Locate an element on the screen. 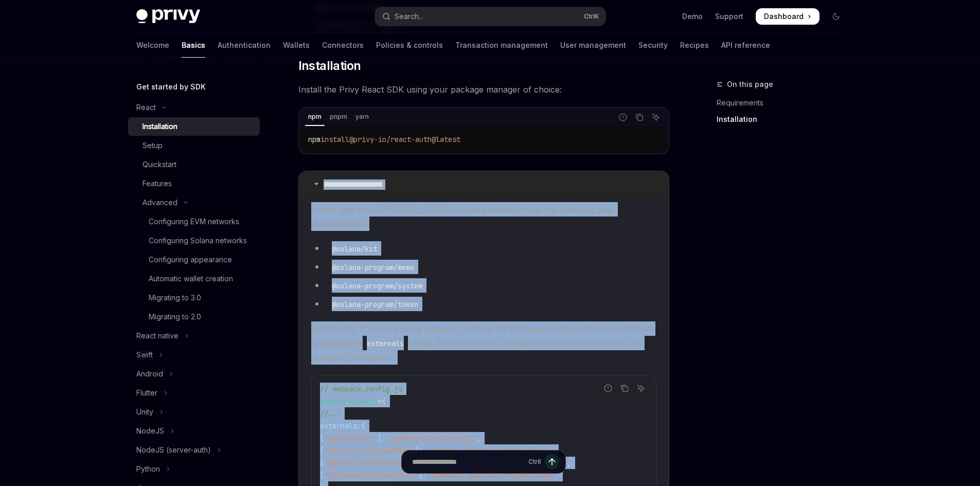 The width and height of the screenshot is (980, 486). a: Quickstart is located at coordinates (194, 165).